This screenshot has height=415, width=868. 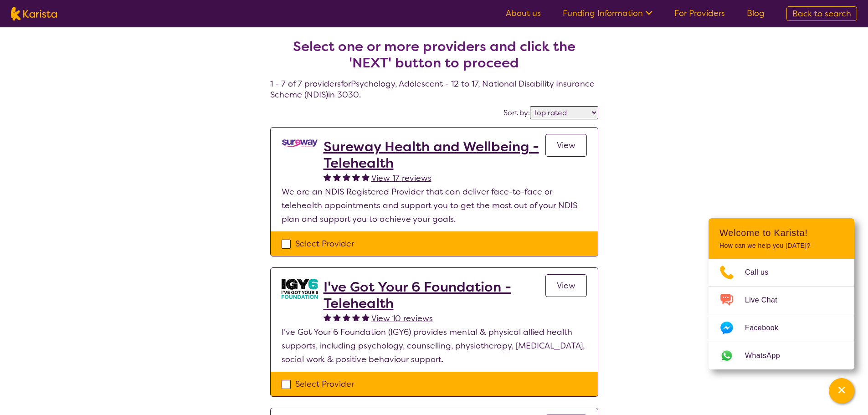 What do you see at coordinates (767, 300) in the screenshot?
I see `span: Live Chat` at bounding box center [767, 300].